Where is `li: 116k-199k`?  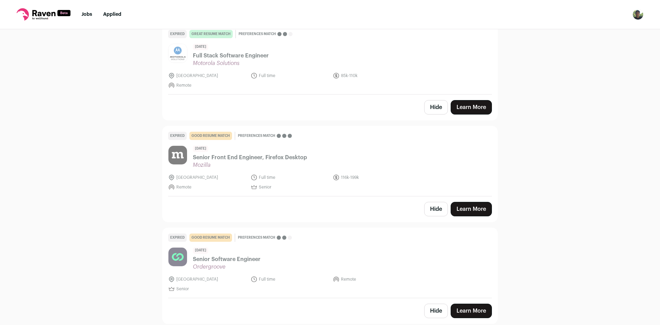
li: 116k-199k is located at coordinates (372, 177).